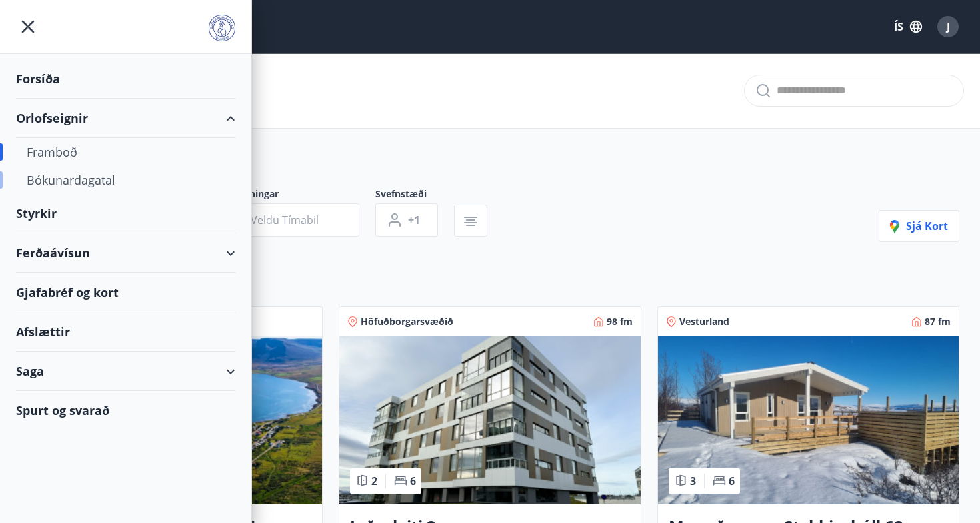 The image size is (980, 523). What do you see at coordinates (125, 371) in the screenshot?
I see `div: Saga` at bounding box center [125, 371].